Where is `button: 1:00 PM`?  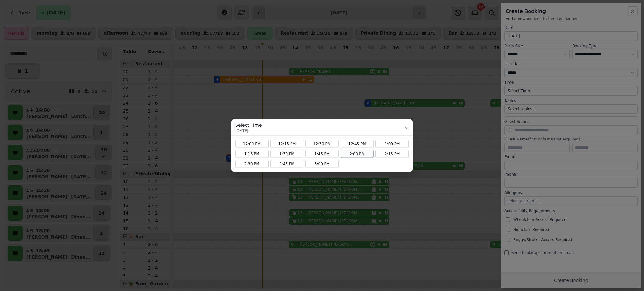 button: 1:00 PM is located at coordinates (392, 144).